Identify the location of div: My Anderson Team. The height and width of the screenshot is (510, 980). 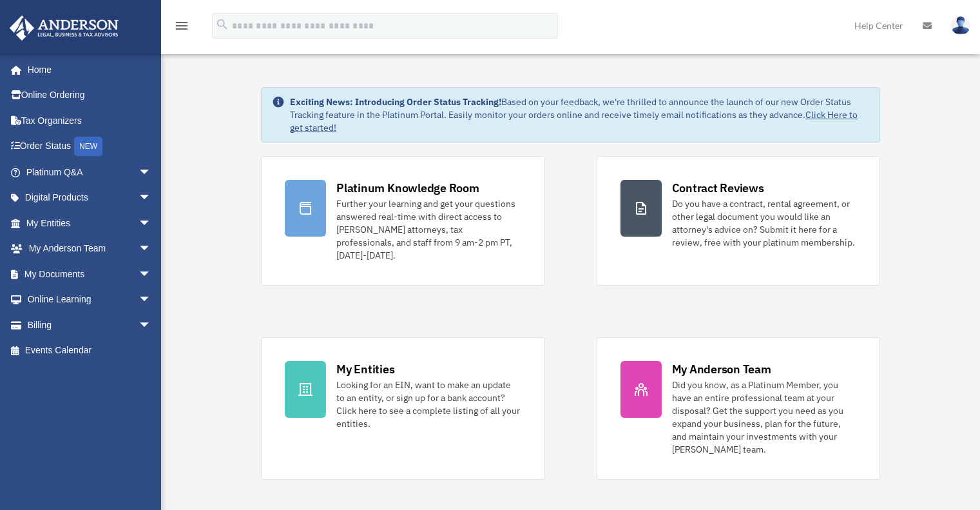
(722, 369).